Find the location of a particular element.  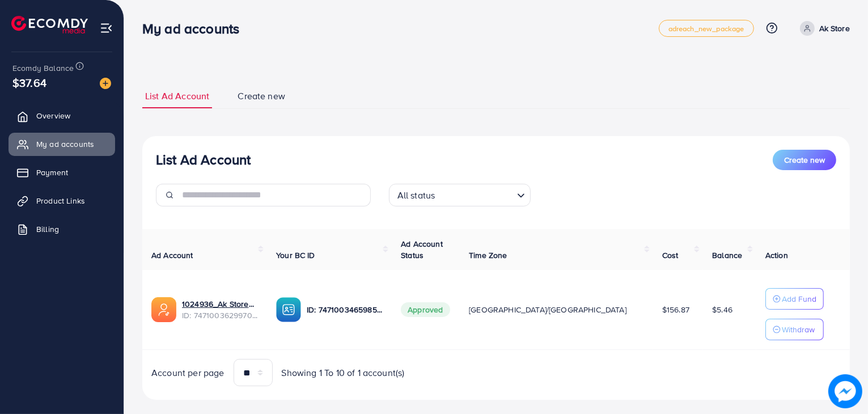

div: Search for option is located at coordinates (460, 195).